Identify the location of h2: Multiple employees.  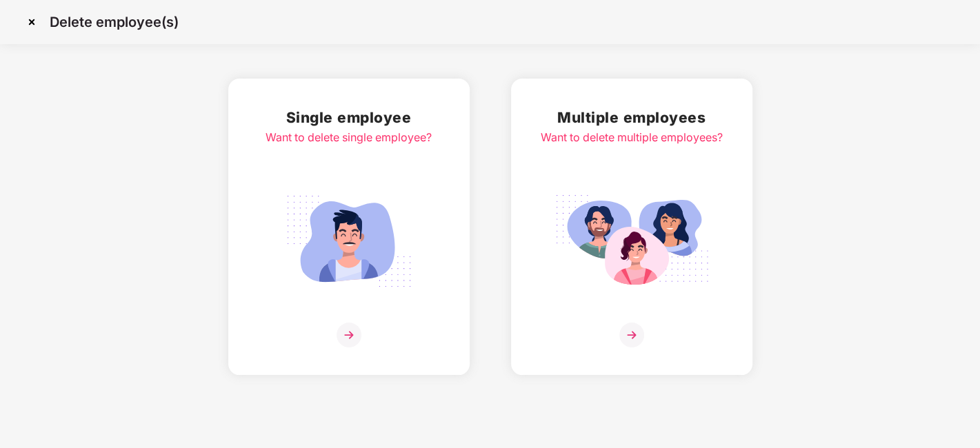
(631, 117).